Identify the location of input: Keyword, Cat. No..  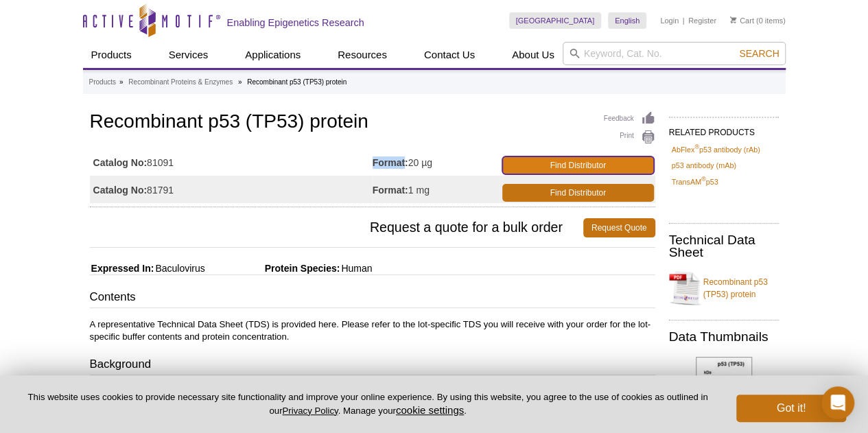
(674, 54).